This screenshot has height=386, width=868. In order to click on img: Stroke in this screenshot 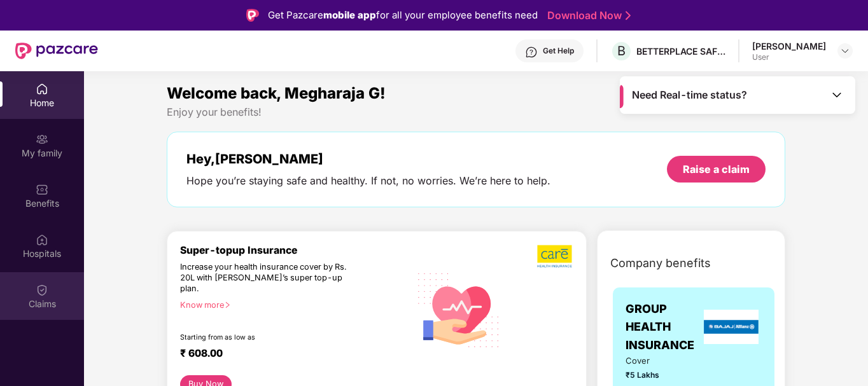, I will do `click(628, 16)`.